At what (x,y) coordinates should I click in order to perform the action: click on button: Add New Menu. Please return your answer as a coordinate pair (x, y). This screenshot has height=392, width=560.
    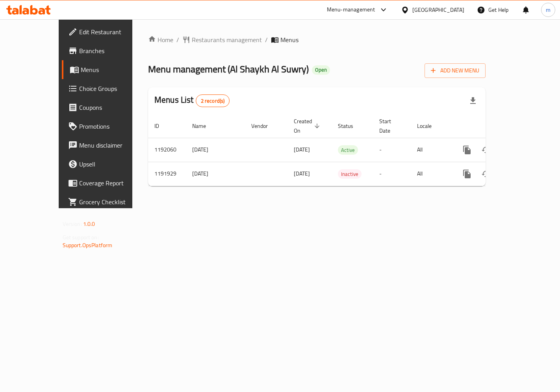
    Looking at the image, I should click on (455, 71).